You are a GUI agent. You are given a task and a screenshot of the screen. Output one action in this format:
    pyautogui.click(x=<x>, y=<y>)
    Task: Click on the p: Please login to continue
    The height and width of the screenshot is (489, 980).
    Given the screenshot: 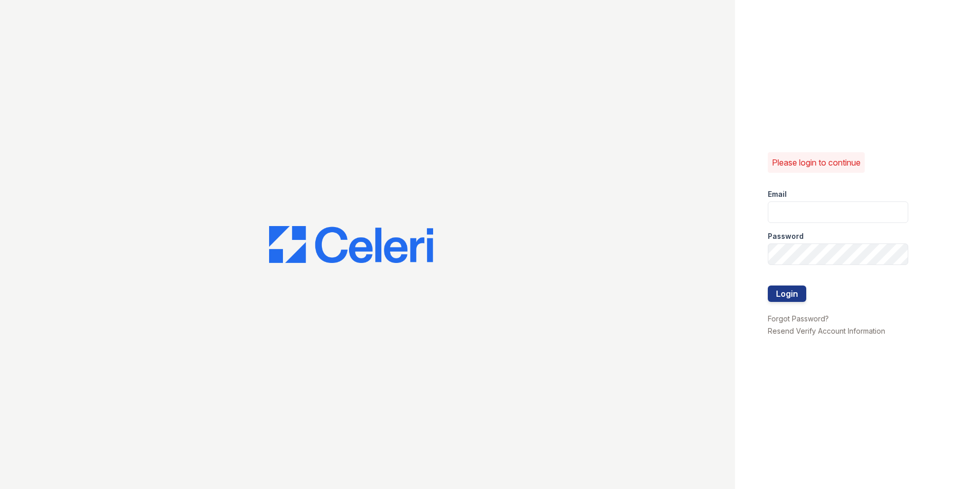 What is the action you would take?
    pyautogui.click(x=816, y=163)
    